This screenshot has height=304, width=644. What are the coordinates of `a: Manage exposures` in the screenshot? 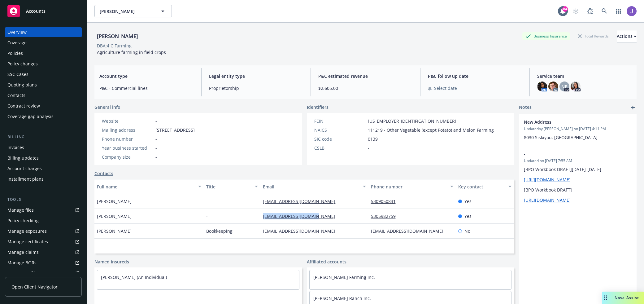 It's located at (43, 231).